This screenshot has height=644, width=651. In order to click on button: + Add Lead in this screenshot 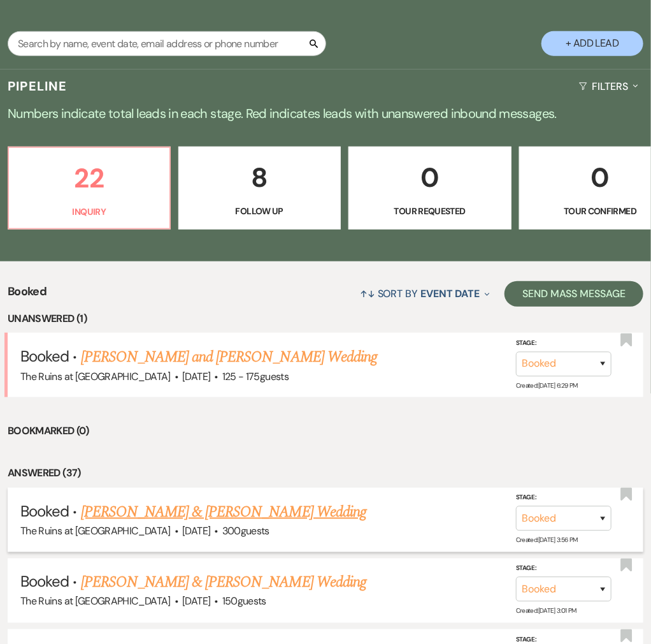, I will do `click(593, 43)`.